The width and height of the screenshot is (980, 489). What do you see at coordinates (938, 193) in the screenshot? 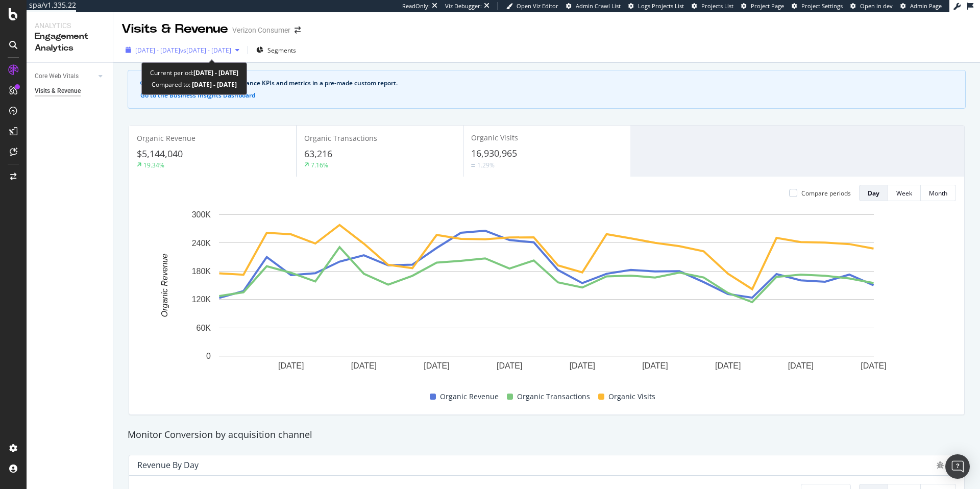
I see `div: Month` at bounding box center [938, 193].